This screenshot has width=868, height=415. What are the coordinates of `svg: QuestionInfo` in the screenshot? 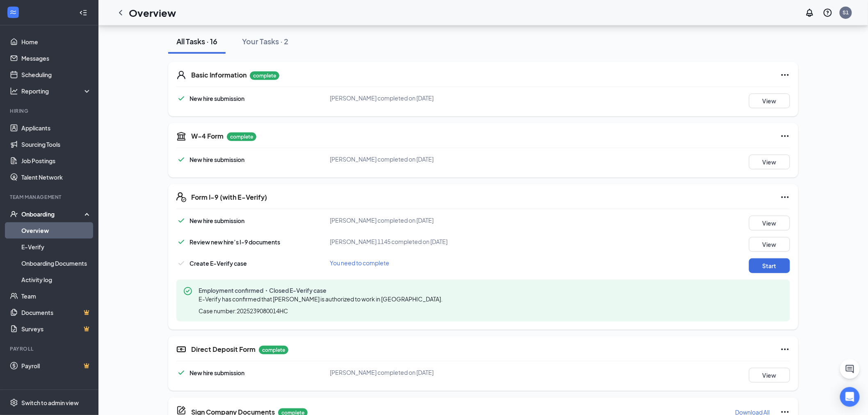 It's located at (828, 13).